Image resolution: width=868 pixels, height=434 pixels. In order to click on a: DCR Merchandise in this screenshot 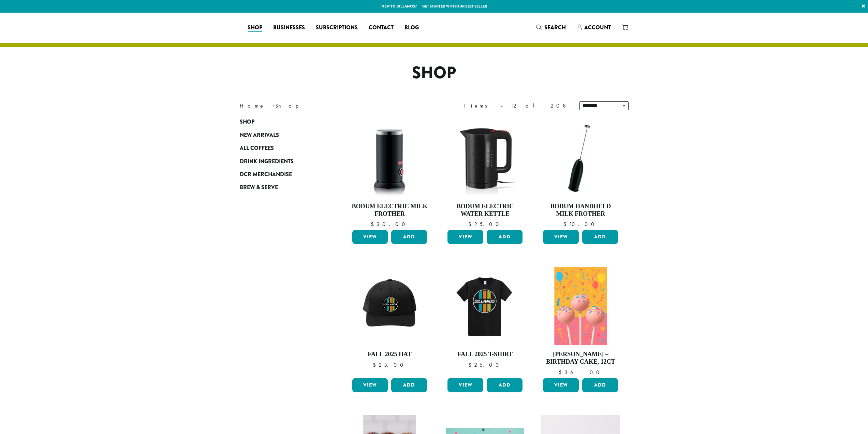, I will do `click(280, 174)`.